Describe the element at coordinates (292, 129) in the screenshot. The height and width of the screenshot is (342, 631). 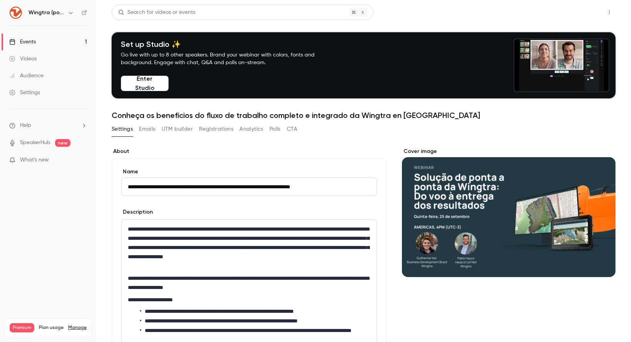
I see `button: CTA` at that location.